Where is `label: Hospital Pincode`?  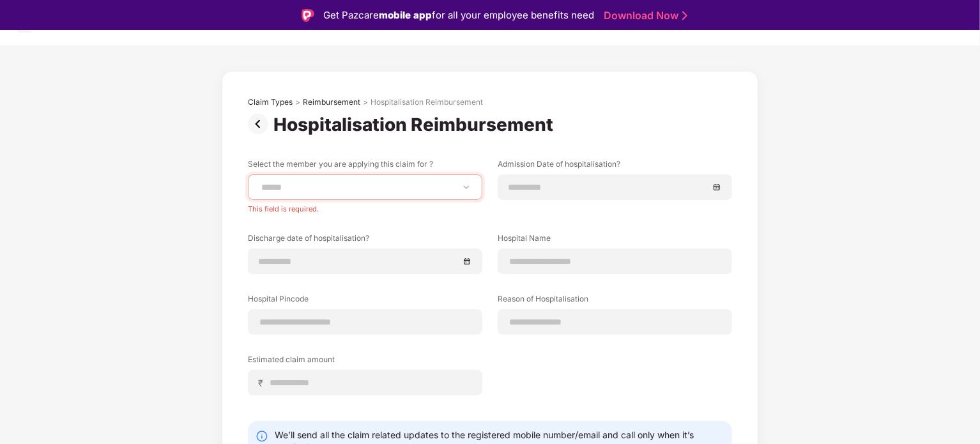
label: Hospital Pincode is located at coordinates (365, 301).